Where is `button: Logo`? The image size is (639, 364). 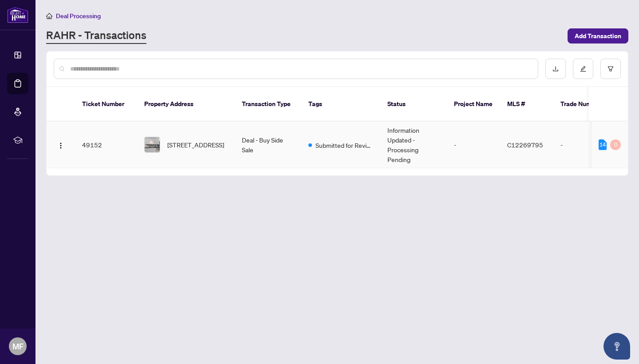 button: Logo is located at coordinates (61, 144).